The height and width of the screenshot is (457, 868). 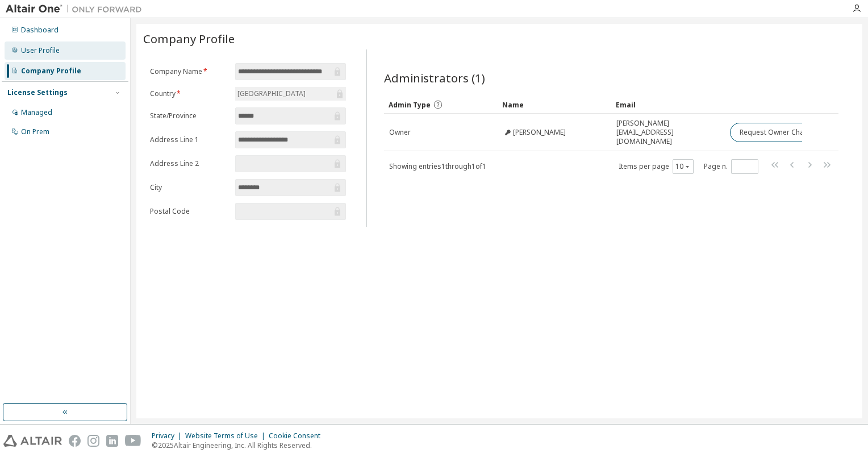 I want to click on p: © 2025 Altair Engineering, Inc. All Rights Reserved., so click(x=239, y=445).